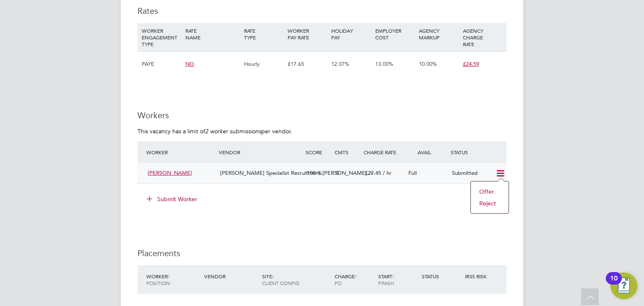 Image resolution: width=644 pixels, height=306 pixels. I want to click on em: 2 worker submissions, so click(233, 131).